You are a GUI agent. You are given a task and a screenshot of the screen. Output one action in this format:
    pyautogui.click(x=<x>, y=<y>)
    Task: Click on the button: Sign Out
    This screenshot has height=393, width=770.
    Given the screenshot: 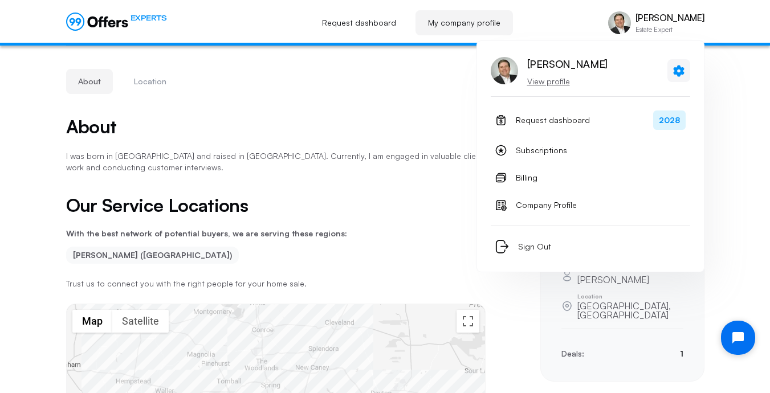 What is the action you would take?
    pyautogui.click(x=590, y=247)
    